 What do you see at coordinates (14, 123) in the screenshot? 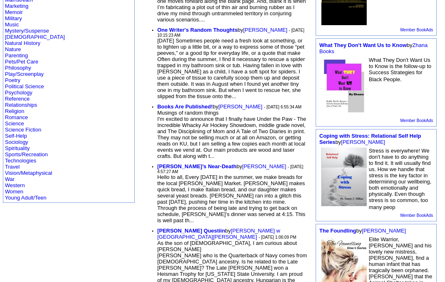
I see `a: Science` at bounding box center [14, 123].